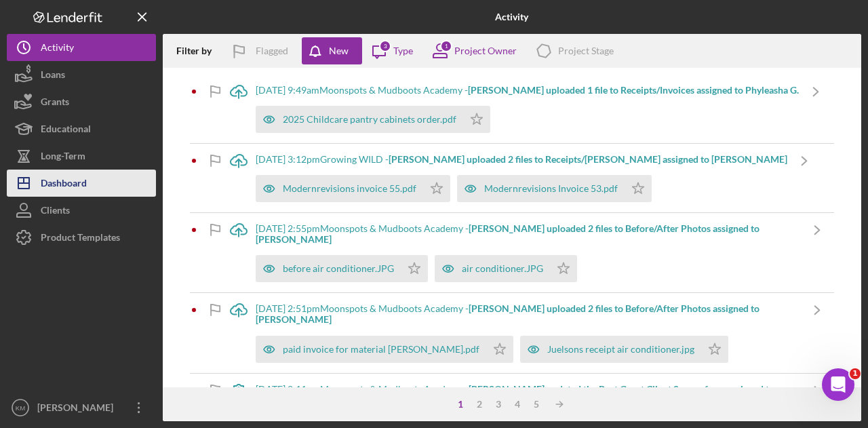  What do you see at coordinates (536, 405) in the screenshot?
I see `div: 5` at bounding box center [536, 405].